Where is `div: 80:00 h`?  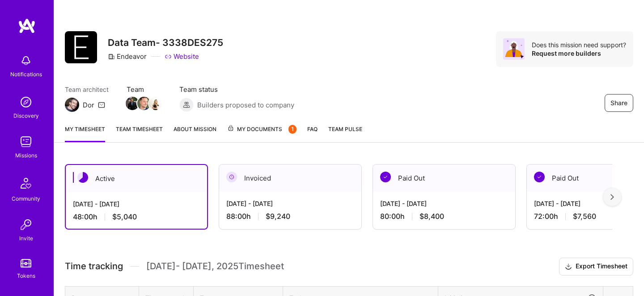
div: 80:00 h is located at coordinates (444, 216).